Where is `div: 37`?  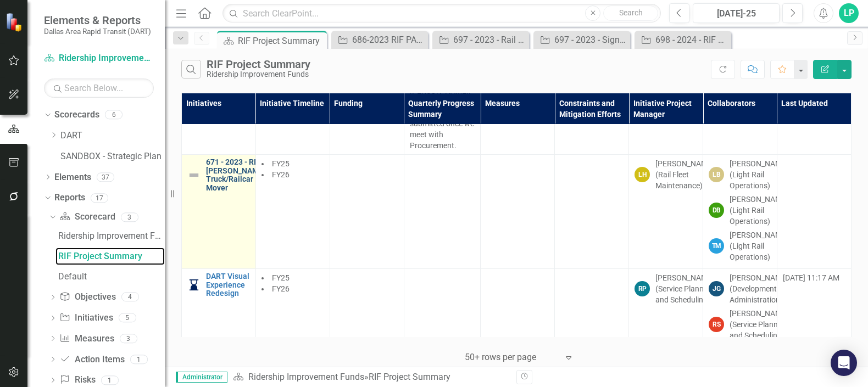 div: 37 is located at coordinates (105, 177).